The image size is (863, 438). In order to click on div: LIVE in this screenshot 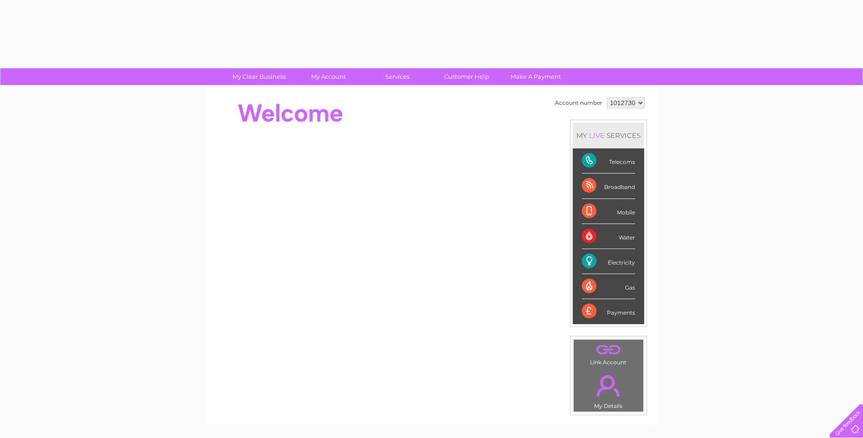, I will do `click(597, 135)`.